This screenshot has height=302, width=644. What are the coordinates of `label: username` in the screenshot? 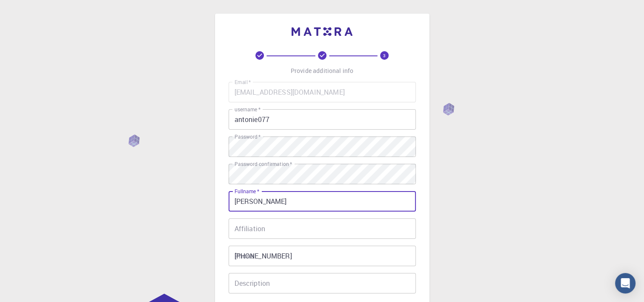 It's located at (247, 109).